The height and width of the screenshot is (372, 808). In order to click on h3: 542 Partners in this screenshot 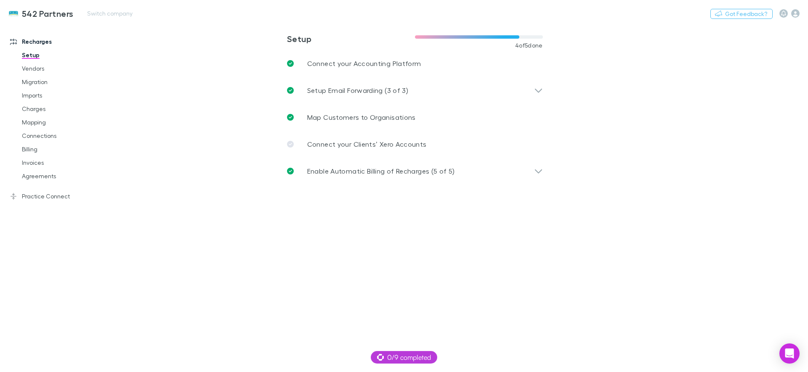, I will do `click(48, 13)`.